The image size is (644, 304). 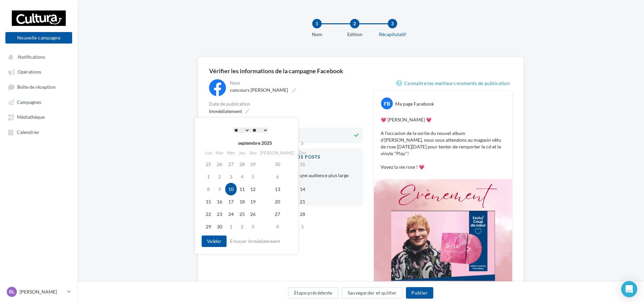 I want to click on td: 16, so click(x=219, y=202).